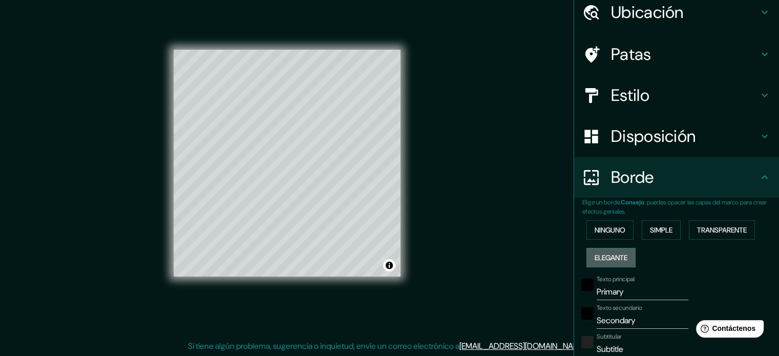  Describe the element at coordinates (630, 95) in the screenshot. I see `font: Estilo` at that location.